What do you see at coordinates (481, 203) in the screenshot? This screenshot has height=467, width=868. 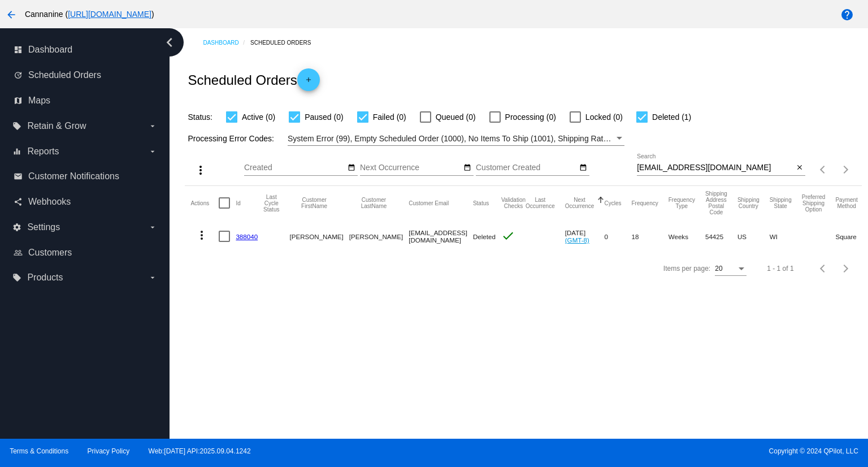 I see `button: Change sorting for Status` at bounding box center [481, 203].